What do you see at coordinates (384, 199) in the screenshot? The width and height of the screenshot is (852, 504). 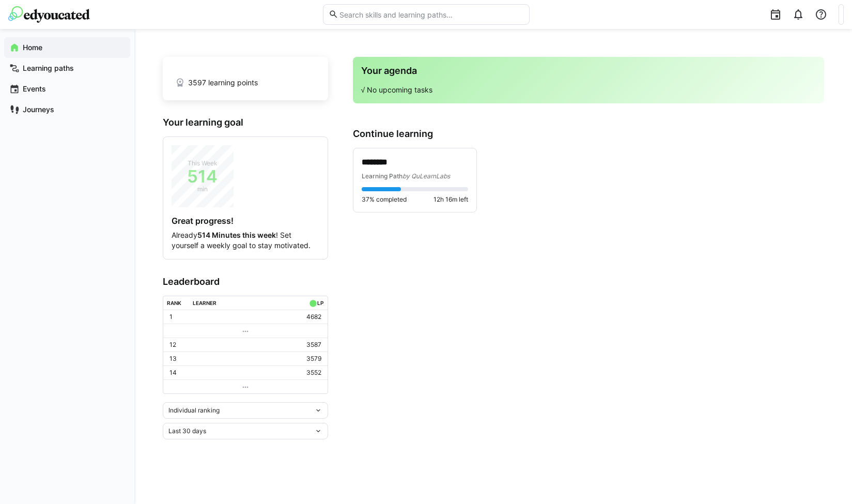 I see `span: 37% completed` at bounding box center [384, 199].